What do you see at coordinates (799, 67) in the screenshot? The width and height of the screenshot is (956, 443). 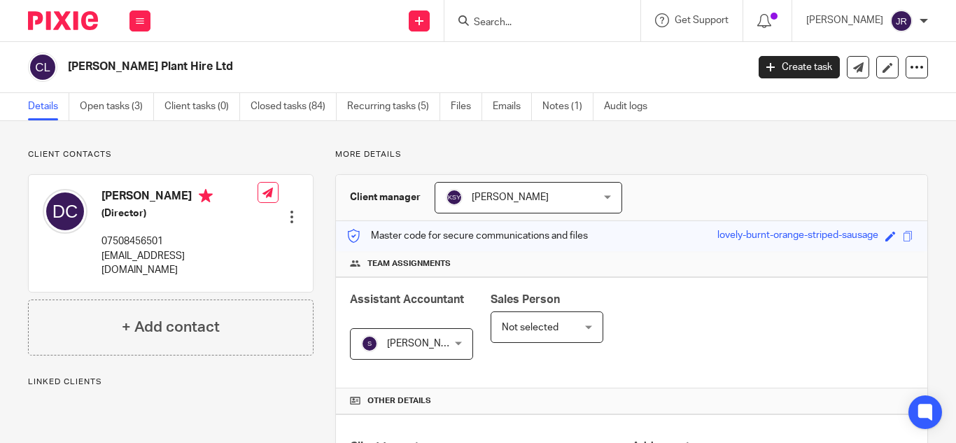 I see `a: Create task` at bounding box center [799, 67].